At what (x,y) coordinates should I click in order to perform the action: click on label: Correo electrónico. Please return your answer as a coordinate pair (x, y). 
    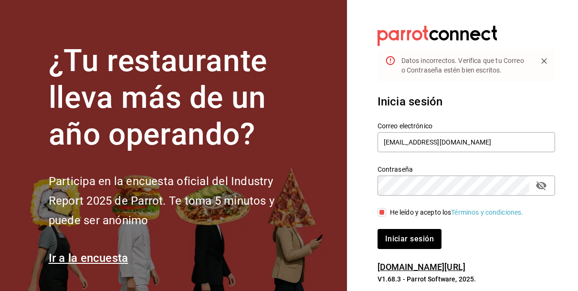
    Looking at the image, I should click on (466, 126).